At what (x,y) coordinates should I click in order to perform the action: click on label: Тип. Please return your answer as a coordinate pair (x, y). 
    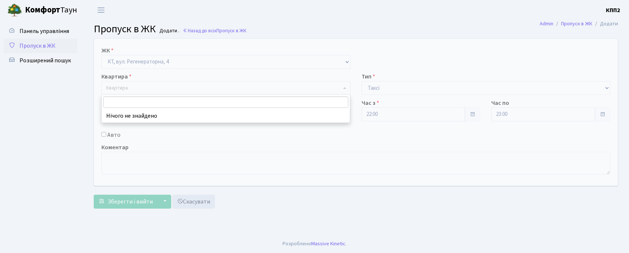
    Looking at the image, I should click on (368, 77).